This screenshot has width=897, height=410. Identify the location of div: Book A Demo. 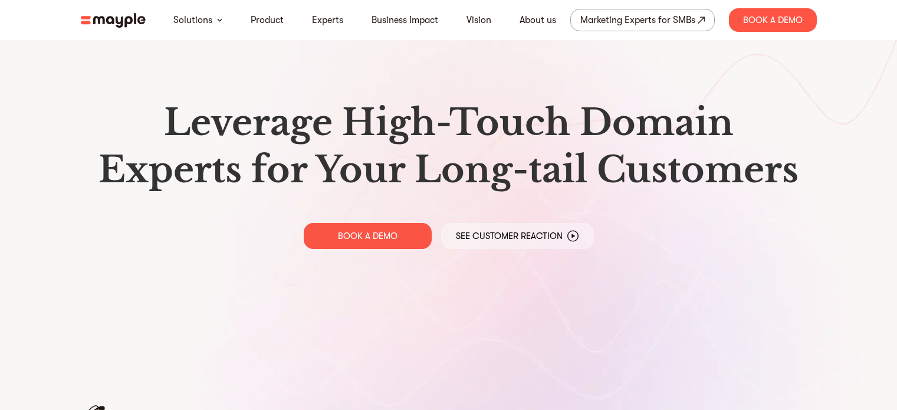
(773, 20).